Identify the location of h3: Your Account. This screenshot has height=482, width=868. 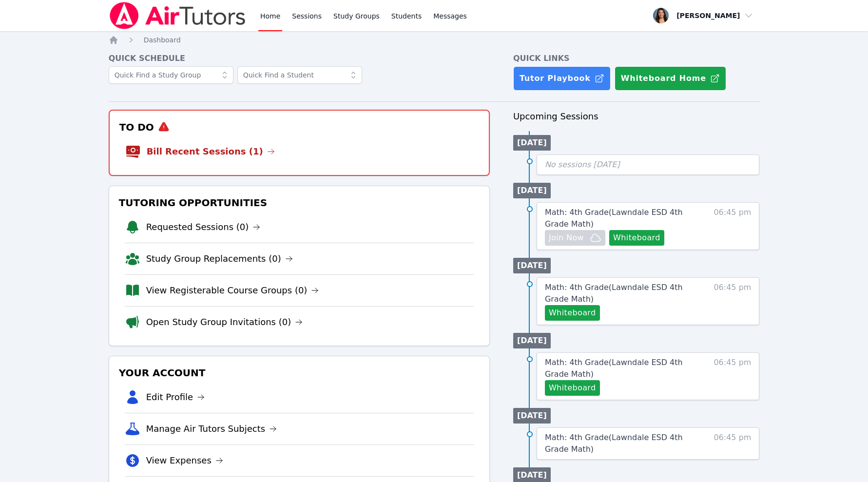
(299, 373).